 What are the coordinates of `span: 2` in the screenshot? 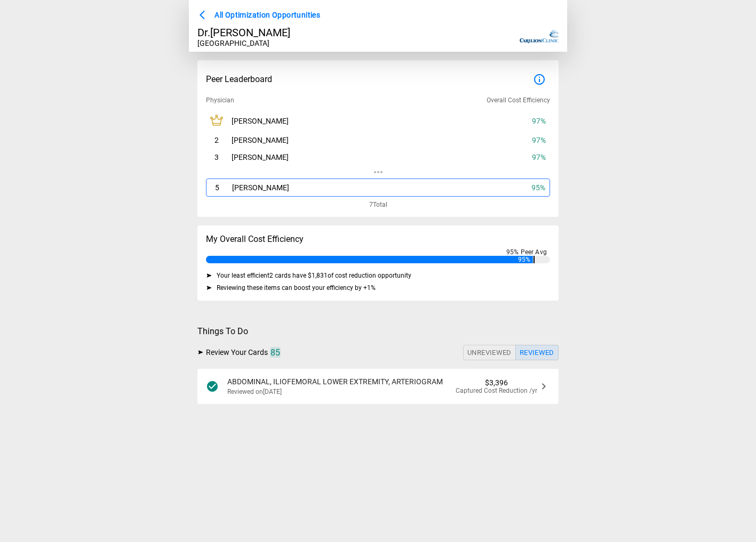 It's located at (217, 140).